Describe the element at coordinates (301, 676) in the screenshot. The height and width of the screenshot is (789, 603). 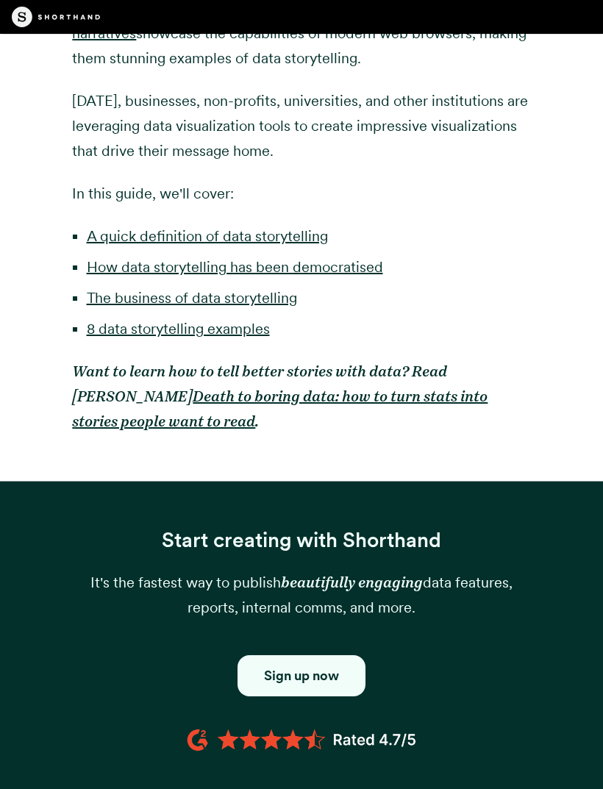
I see `a: Button to click through to Shorthand's signup section.` at that location.